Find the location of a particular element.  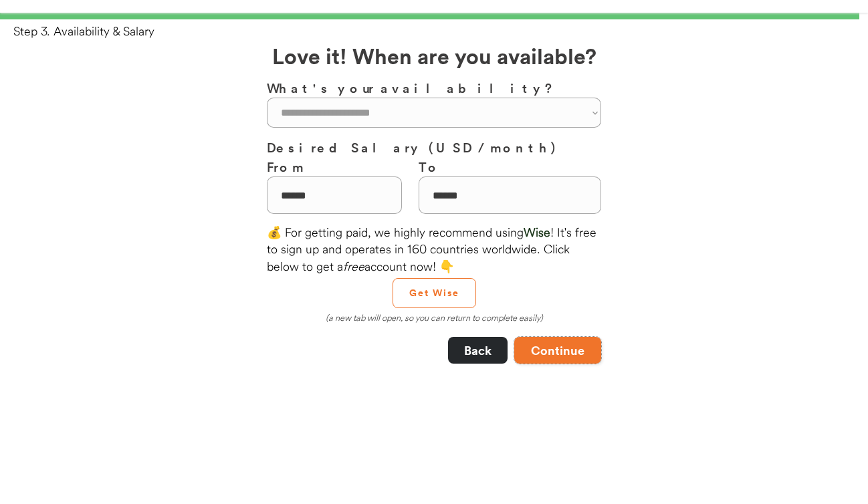

h3: Desired Salary (USD / month) is located at coordinates (434, 147).